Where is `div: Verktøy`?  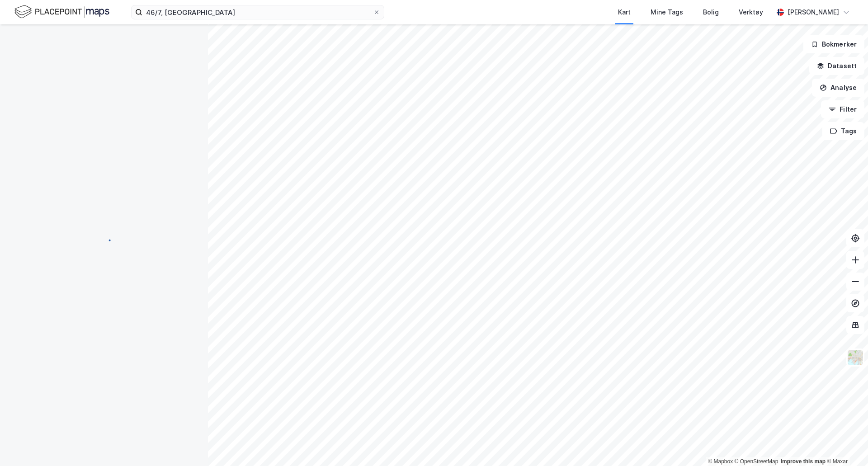 div: Verktøy is located at coordinates (751, 12).